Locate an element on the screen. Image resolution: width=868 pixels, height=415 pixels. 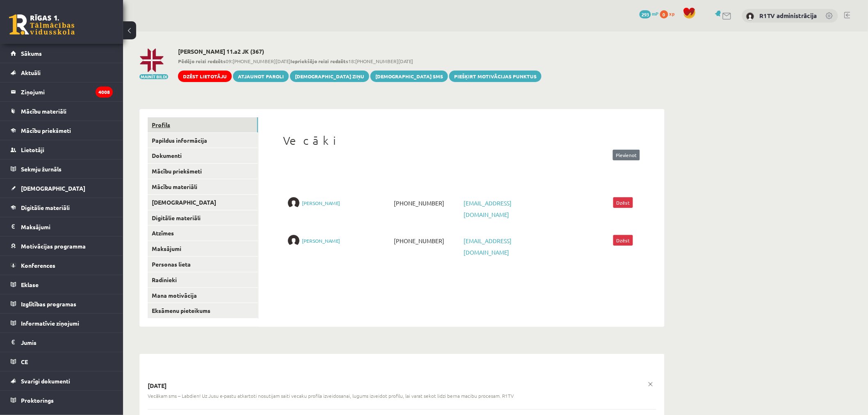
a: Profils is located at coordinates (203, 125).